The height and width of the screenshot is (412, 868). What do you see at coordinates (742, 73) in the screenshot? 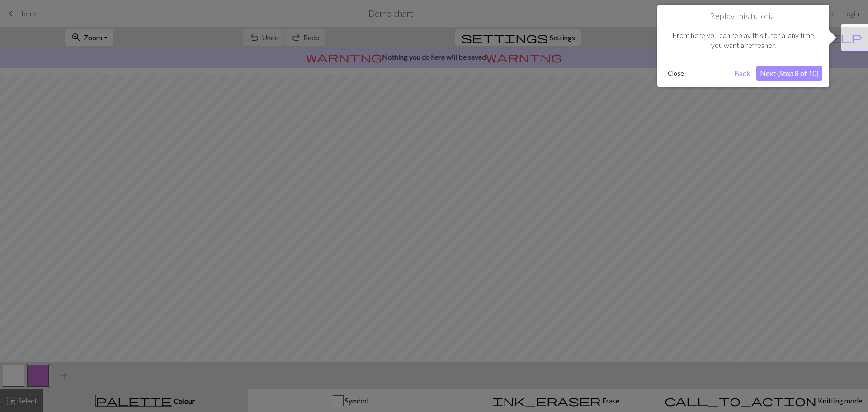
I see `button: Back` at bounding box center [742, 73].